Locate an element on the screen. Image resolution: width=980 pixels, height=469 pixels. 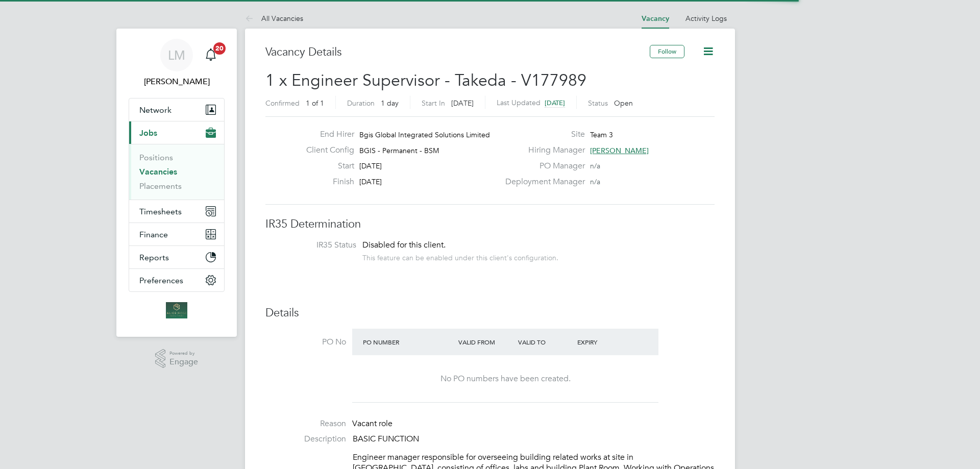
h3: Vacancy Details is located at coordinates (457, 52).